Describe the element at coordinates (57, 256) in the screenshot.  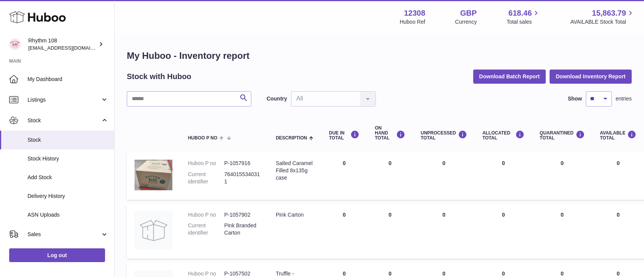
I see `a: Log out` at that location.